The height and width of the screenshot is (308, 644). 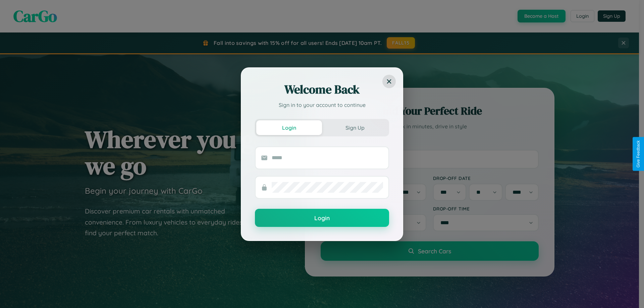 What do you see at coordinates (322, 105) in the screenshot?
I see `p: Sign in to your account to continue` at bounding box center [322, 105].